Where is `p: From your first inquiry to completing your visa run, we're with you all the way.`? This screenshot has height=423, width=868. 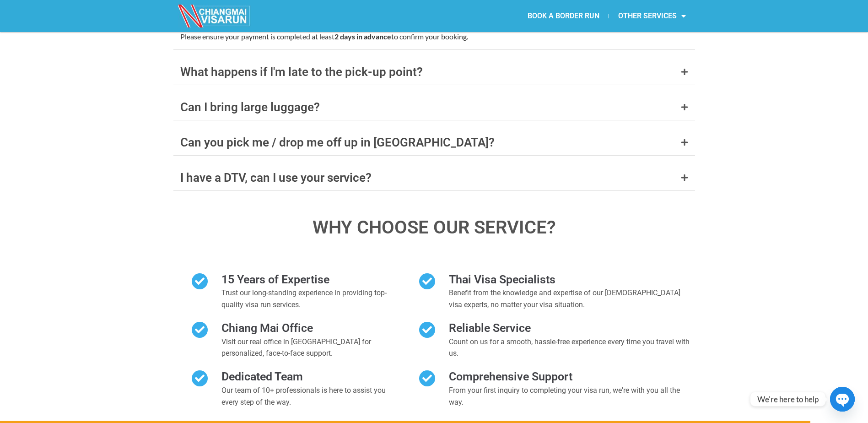 p: From your first inquiry to completing your visa run, we're with you all the way. is located at coordinates (572, 396).